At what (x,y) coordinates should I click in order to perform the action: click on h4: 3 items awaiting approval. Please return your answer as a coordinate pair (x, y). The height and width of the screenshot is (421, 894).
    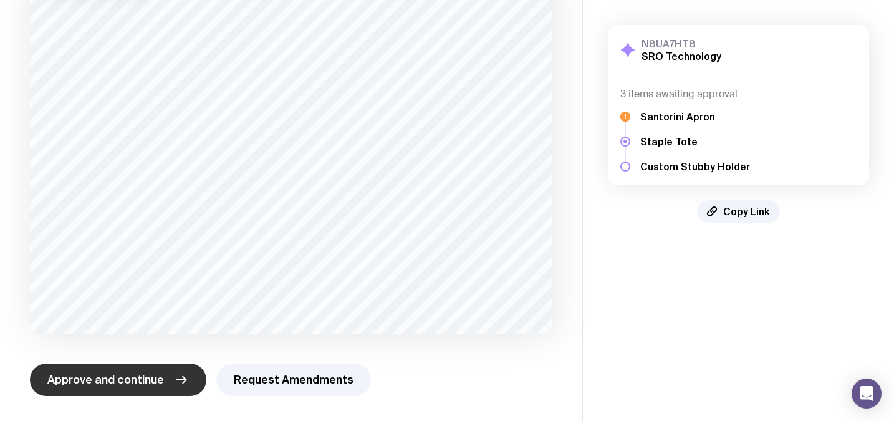
    Looking at the image, I should click on (738, 94).